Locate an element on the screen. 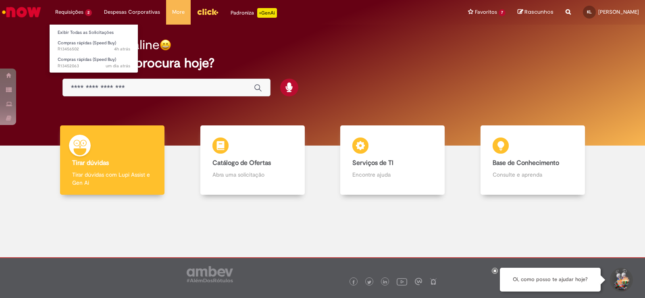  time: 27/08/2025 11:54:09 is located at coordinates (118, 66).